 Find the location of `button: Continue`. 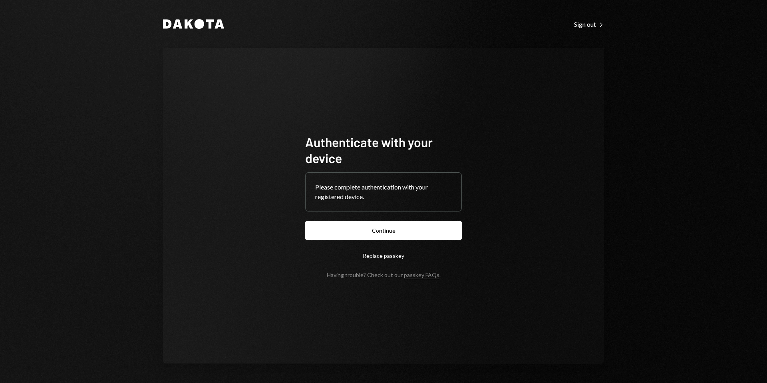

button: Continue is located at coordinates (383, 230).